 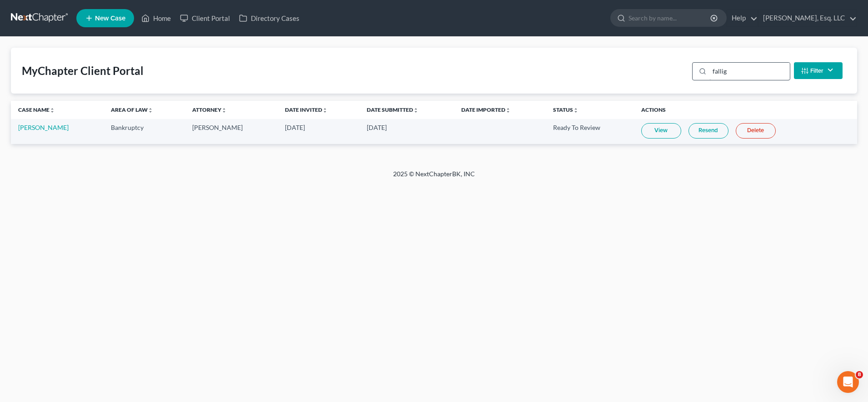 I want to click on a: Case Nameunfold_more, so click(x=36, y=109).